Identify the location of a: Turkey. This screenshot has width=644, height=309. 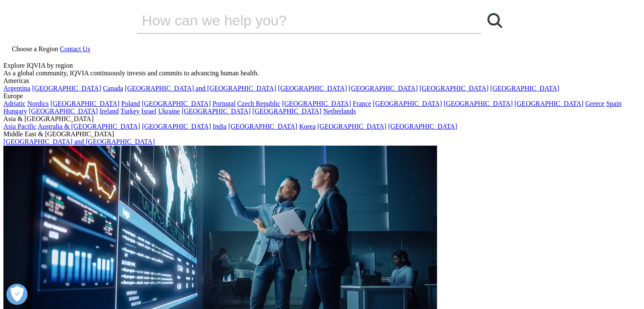
(130, 111).